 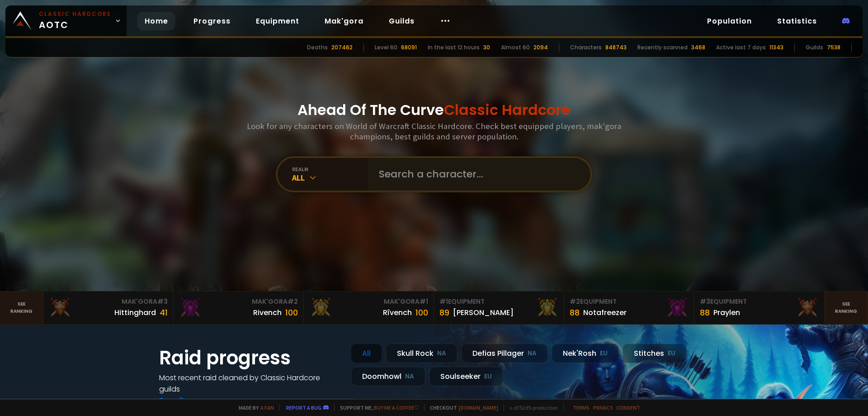 I want to click on a: Mak'gora, so click(x=344, y=21).